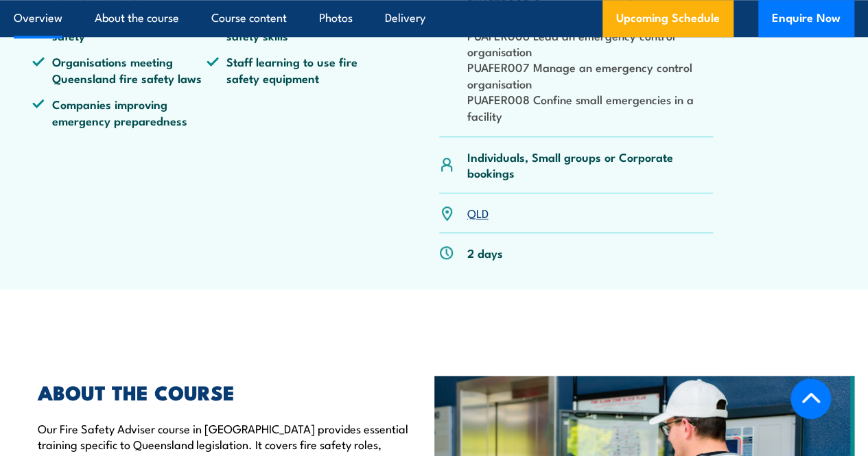 This screenshot has width=868, height=456. What do you see at coordinates (226, 391) in the screenshot?
I see `h2: ABOUT THE COURSE` at bounding box center [226, 391].